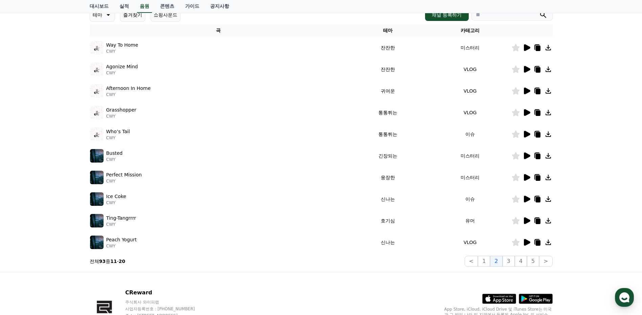 The height and width of the screenshot is (315, 642). What do you see at coordinates (509, 262) in the screenshot?
I see `button: 3` at bounding box center [509, 262].